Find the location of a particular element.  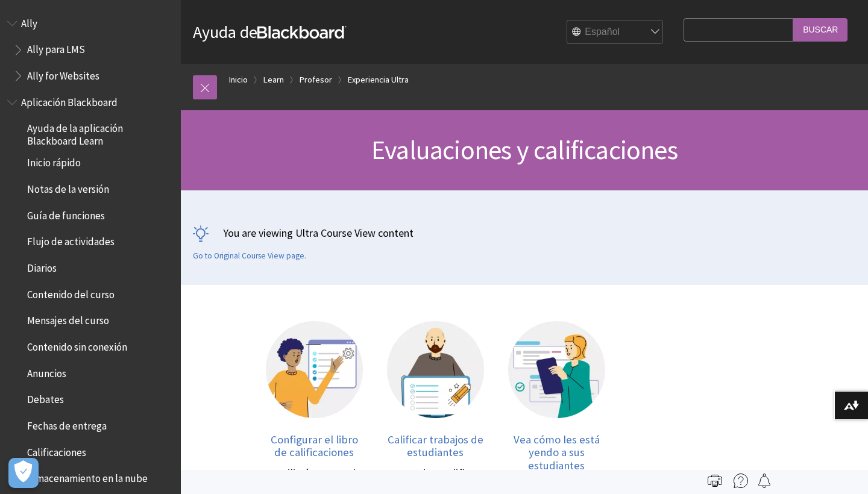

span: Contenido del curso is located at coordinates (71, 292).